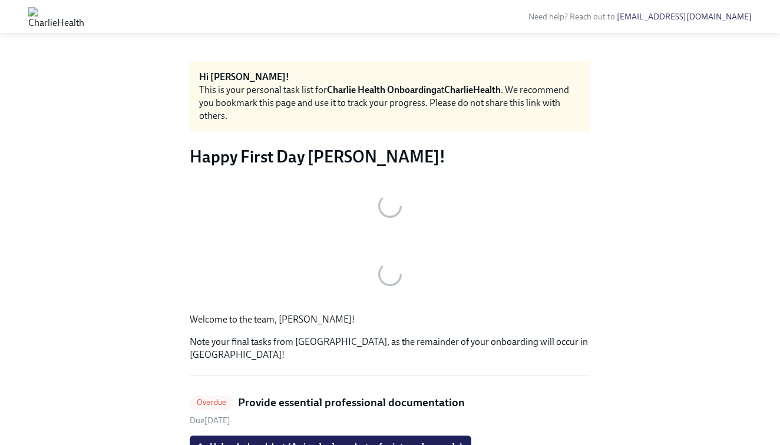 The image size is (780, 445). Describe the element at coordinates (382, 90) in the screenshot. I see `strong: Charlie Health Onboarding` at that location.